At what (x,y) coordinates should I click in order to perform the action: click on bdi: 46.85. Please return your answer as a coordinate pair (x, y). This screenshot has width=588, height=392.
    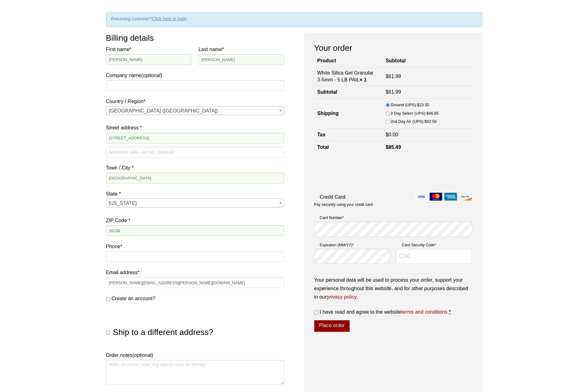
    Looking at the image, I should click on (432, 113).